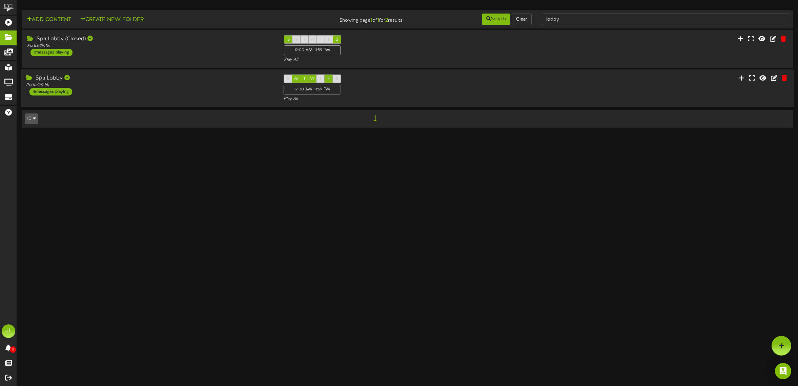 Image resolution: width=798 pixels, height=386 pixels. I want to click on span: 0, so click(13, 350).